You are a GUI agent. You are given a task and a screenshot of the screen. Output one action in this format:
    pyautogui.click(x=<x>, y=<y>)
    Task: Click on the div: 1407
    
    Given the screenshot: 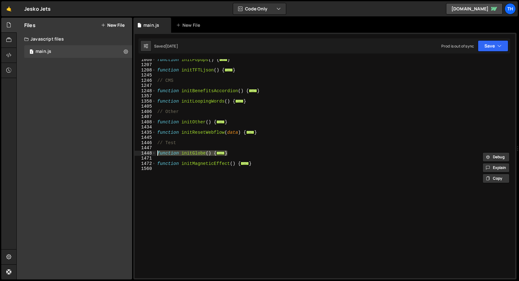 What is the action you would take?
    pyautogui.click(x=145, y=117)
    